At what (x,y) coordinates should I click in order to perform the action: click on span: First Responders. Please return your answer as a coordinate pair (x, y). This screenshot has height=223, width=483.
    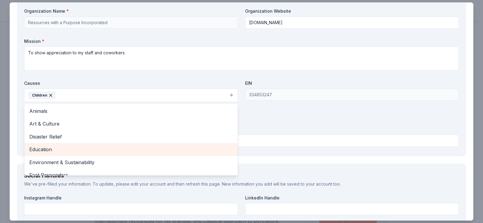
    Looking at the image, I should click on (131, 175).